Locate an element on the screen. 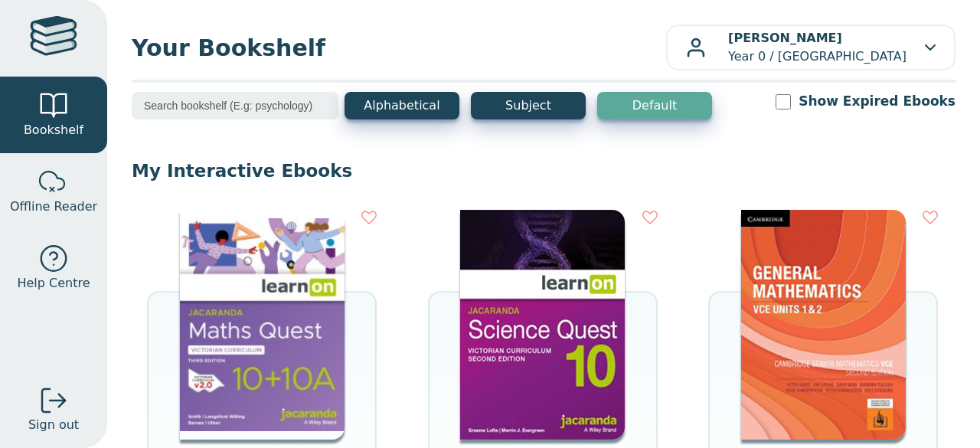  span: Sign out is located at coordinates (54, 425).